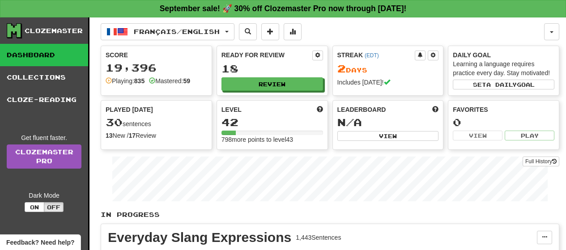 The image size is (566, 250). I want to click on div: sentences, so click(156, 123).